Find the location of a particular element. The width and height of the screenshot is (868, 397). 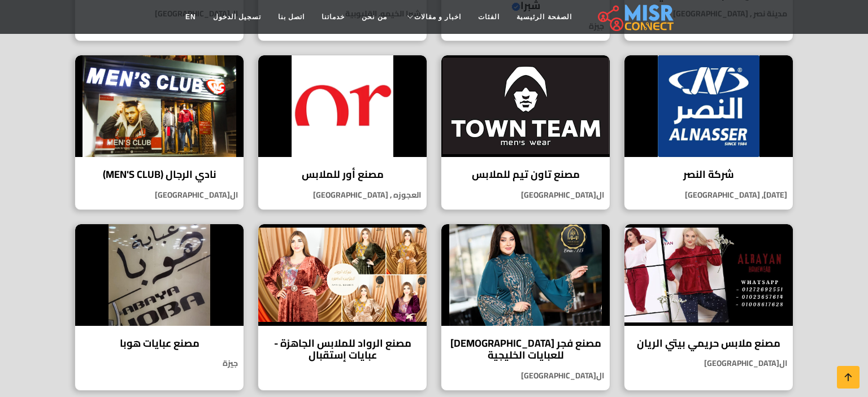

a: مصنع الرواد للملابس الجاهزة - عبايات إستقبال مصنع الرواد للملابس الجاهزة - عبايات إستقبال is located at coordinates (342, 307).